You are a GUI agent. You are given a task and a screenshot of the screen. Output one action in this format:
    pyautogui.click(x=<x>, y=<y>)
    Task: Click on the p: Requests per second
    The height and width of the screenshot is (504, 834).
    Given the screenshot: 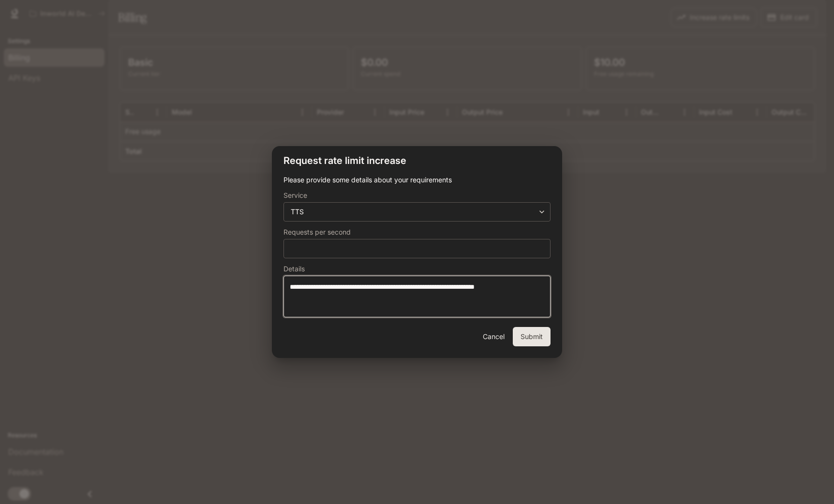 What is the action you would take?
    pyautogui.click(x=317, y=232)
    